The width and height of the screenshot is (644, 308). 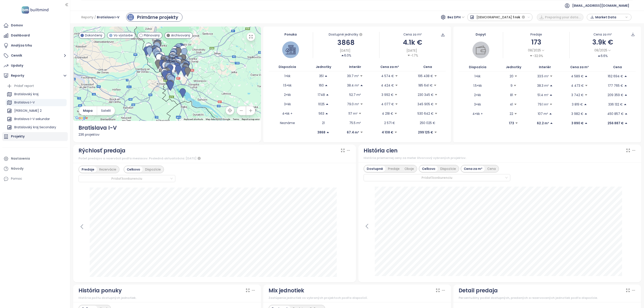 What do you see at coordinates (106, 111) in the screenshot?
I see `button: Satelit` at bounding box center [106, 111].